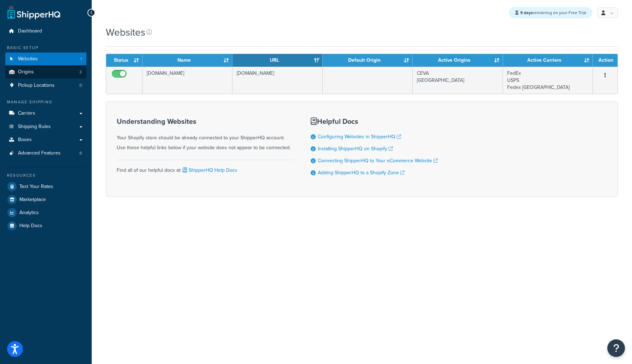 This screenshot has height=364, width=632. Describe the element at coordinates (45, 59) in the screenshot. I see `li: Websites` at that location.